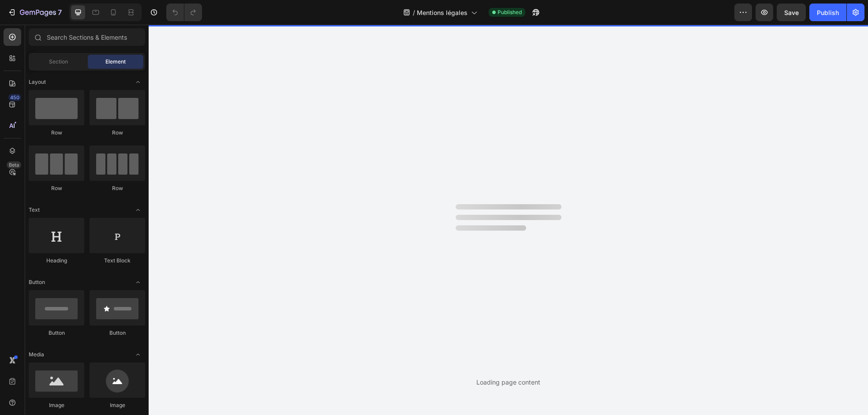 The image size is (868, 415). What do you see at coordinates (56, 261) in the screenshot?
I see `div: Heading` at bounding box center [56, 261].